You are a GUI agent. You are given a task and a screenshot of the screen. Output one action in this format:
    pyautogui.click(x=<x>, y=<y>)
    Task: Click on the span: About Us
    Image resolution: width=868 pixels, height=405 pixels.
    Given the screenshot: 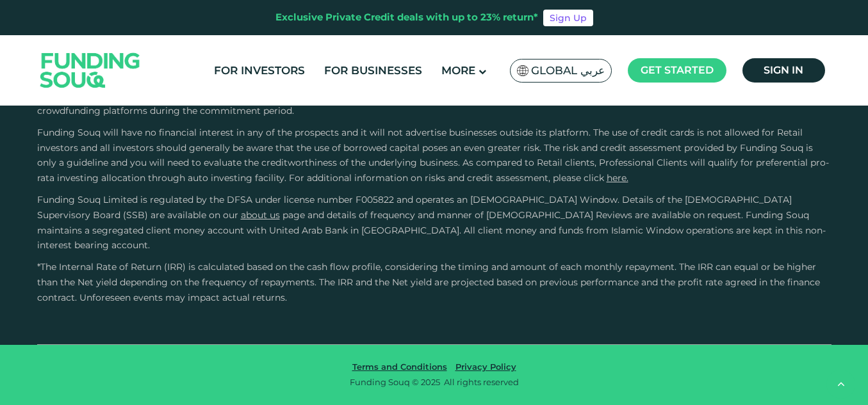 What is the action you would take?
    pyautogui.click(x=260, y=215)
    